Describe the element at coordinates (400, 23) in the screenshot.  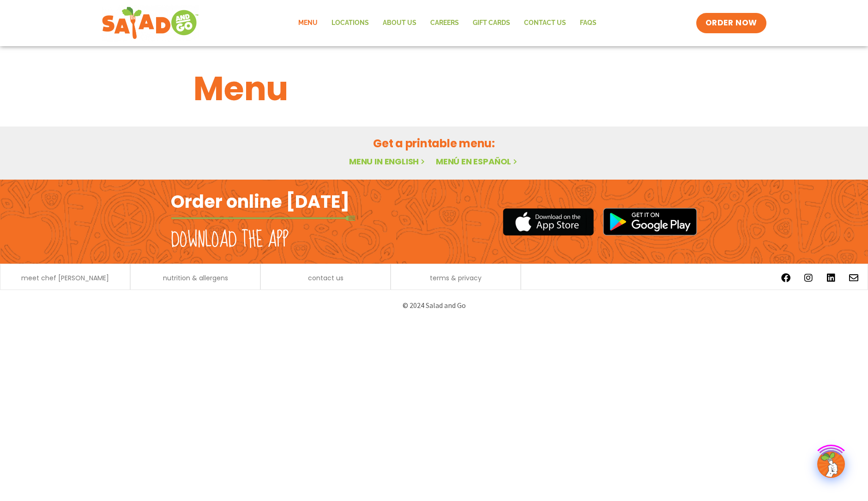
I see `a: About Us` at that location.